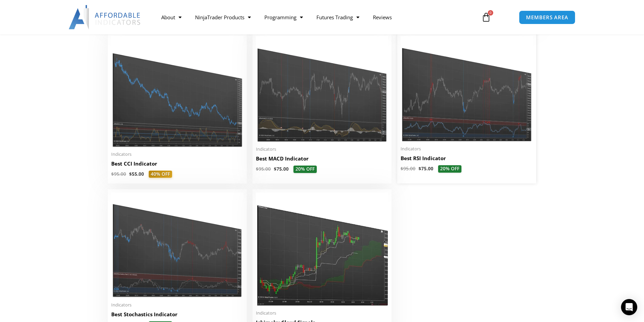 The width and height of the screenshot is (644, 322). What do you see at coordinates (629, 307) in the screenshot?
I see `div: Open Intercom Messenger` at bounding box center [629, 307].